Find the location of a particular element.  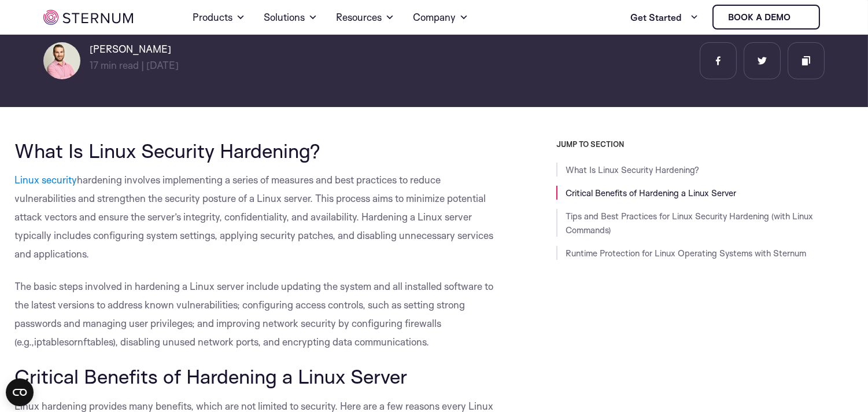

span: Linux security is located at coordinates (46, 179).